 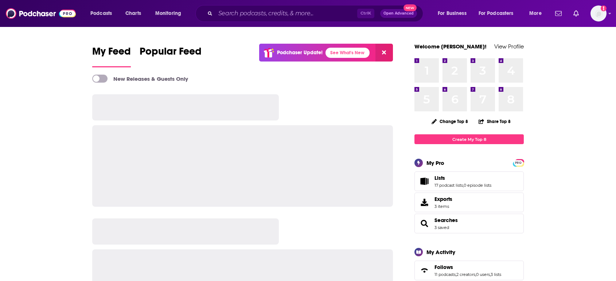 I want to click on span: My Feed, so click(x=112, y=54).